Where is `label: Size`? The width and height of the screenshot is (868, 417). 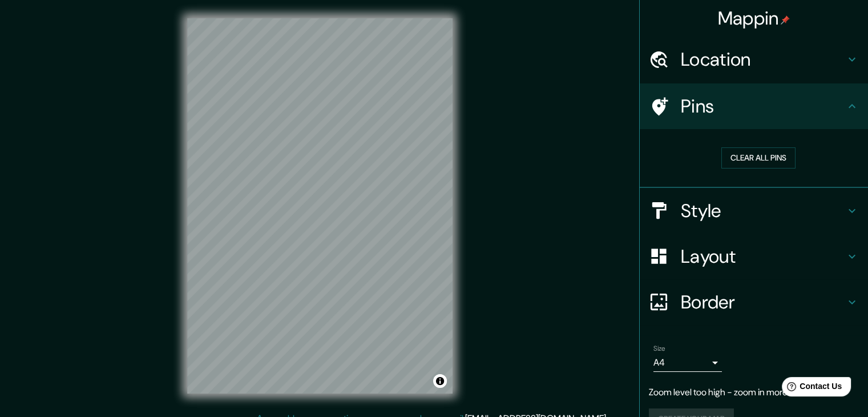 label: Size is located at coordinates (659, 348).